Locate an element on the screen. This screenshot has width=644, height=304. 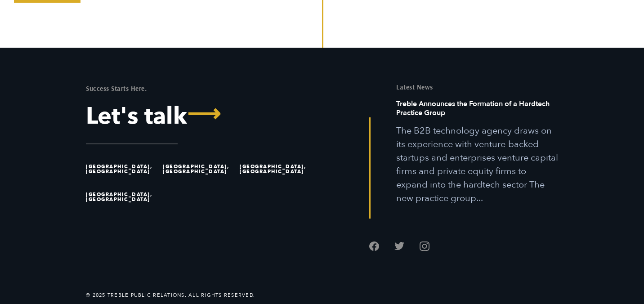
h5: Latest News is located at coordinates (477, 87).